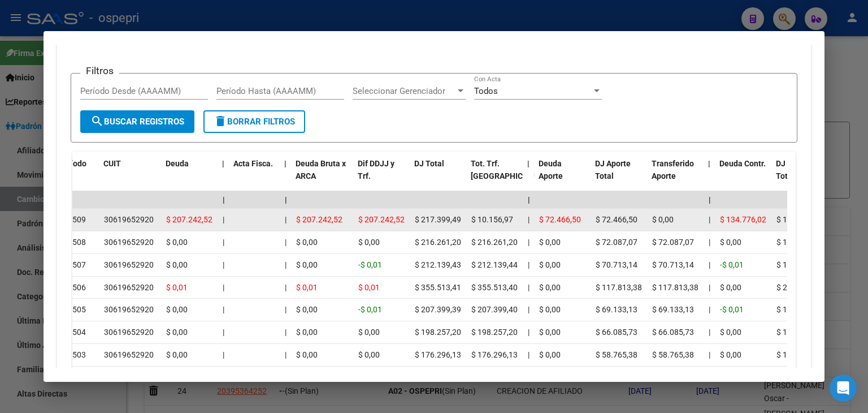 The image size is (868, 413). I want to click on span: DJ Aporte Total, so click(612, 170).